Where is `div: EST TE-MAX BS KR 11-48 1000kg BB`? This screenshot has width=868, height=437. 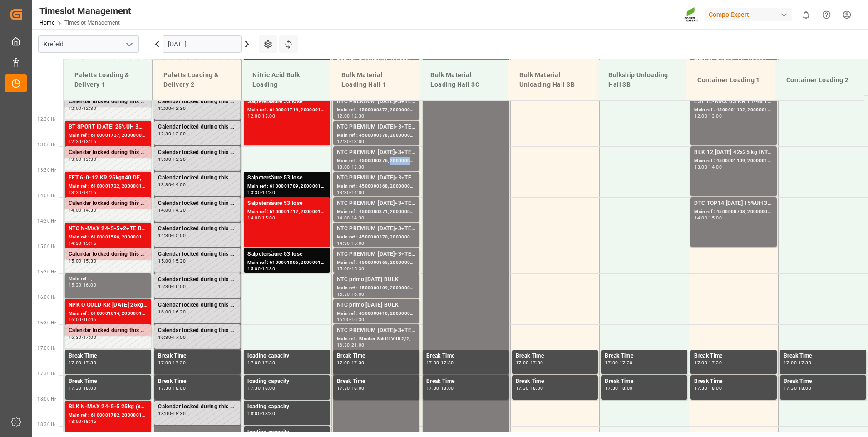 div: EST TE-MAX BS KR 11-48 1000kg BB is located at coordinates (733, 101).